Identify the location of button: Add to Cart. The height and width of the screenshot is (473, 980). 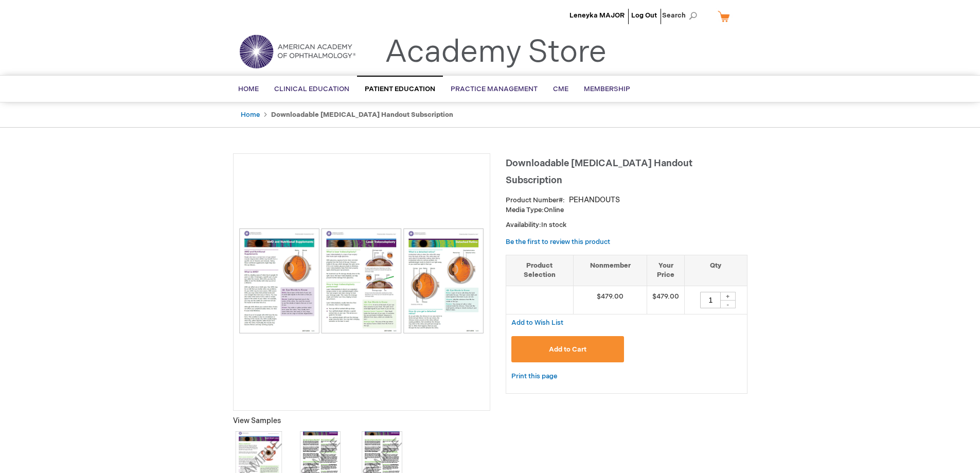
(568, 349).